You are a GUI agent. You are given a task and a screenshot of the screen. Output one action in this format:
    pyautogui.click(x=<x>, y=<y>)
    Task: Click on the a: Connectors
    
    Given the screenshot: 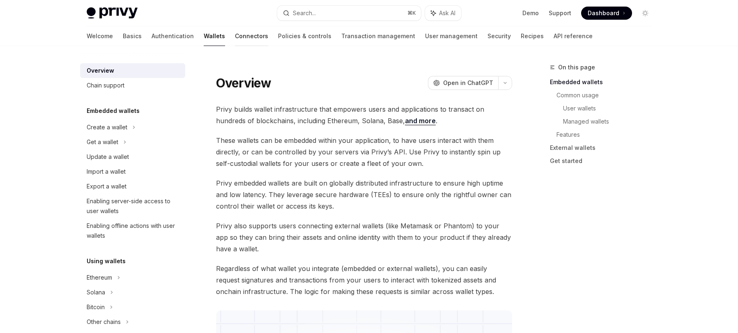 What is the action you would take?
    pyautogui.click(x=251, y=36)
    